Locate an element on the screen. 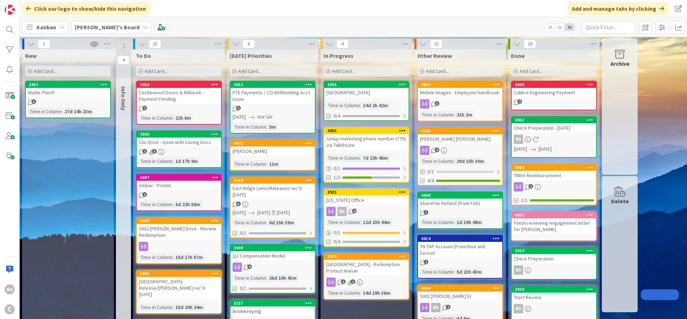  div: 3824 is located at coordinates (555, 251).